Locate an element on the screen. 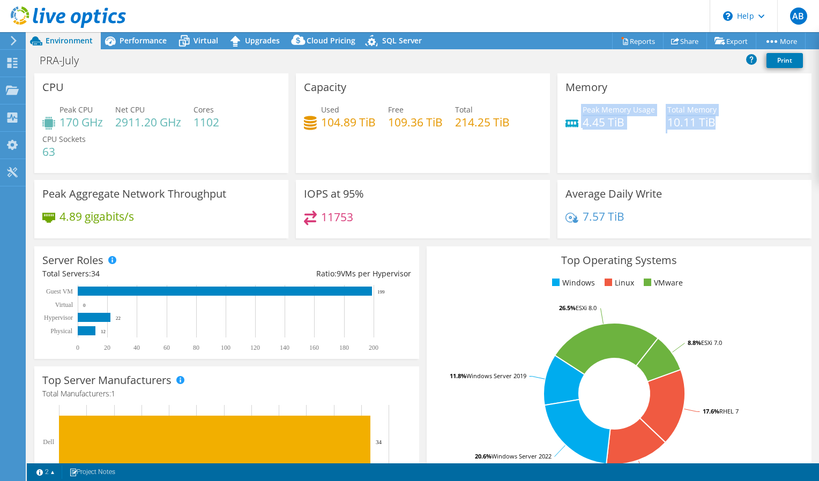  h4: 63 is located at coordinates (64, 152).